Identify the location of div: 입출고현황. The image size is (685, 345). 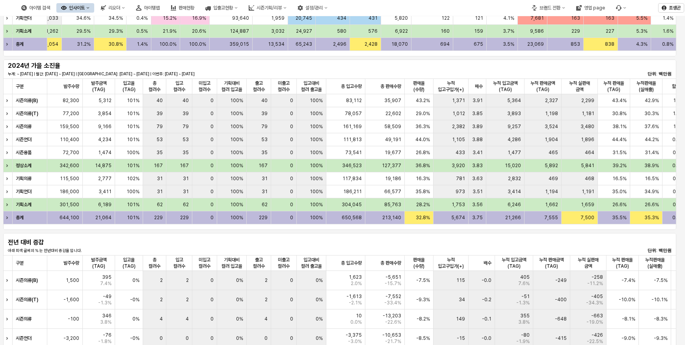
(223, 8).